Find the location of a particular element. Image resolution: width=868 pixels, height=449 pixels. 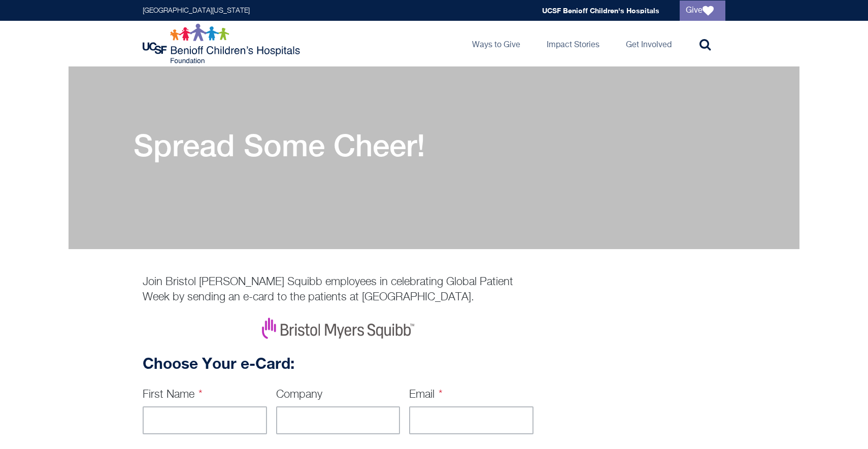

strong: Choose Your e-Card: is located at coordinates (219, 363).